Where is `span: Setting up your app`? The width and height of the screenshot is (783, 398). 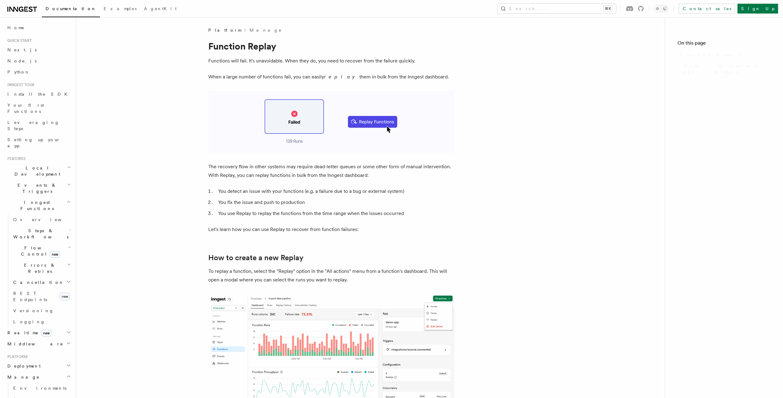
span: Setting up your app is located at coordinates (34, 143).